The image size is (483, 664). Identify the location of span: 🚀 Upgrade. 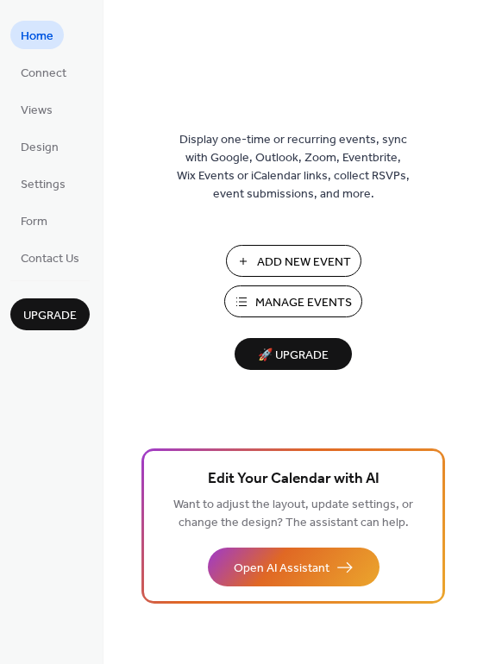
(293, 355).